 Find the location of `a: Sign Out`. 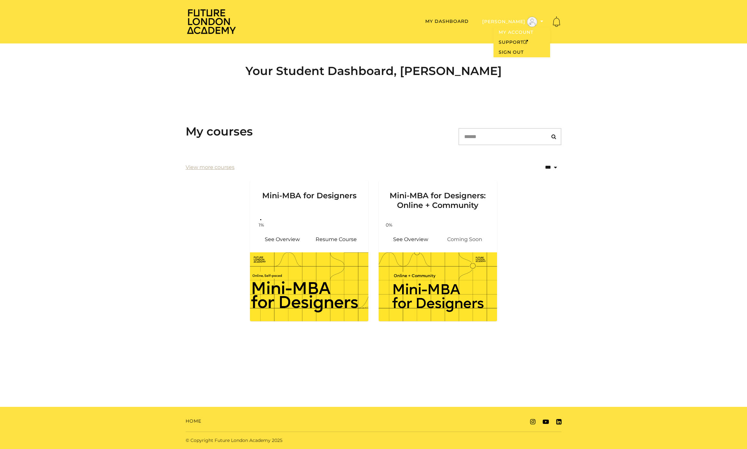

a: Sign Out is located at coordinates (522, 52).